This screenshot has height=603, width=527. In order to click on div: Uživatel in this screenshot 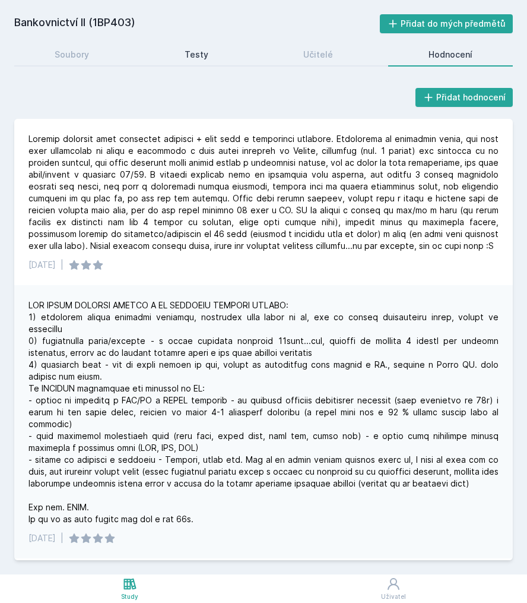, I will do `click(394, 596)`.